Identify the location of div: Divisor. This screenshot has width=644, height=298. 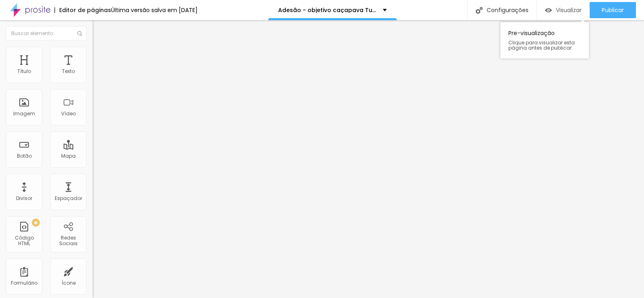
(24, 198).